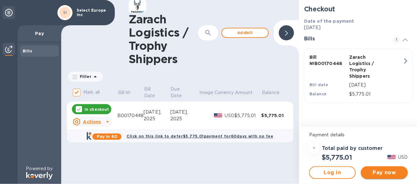 The width and height of the screenshot is (418, 184). I want to click on div: B00170448, so click(130, 115).